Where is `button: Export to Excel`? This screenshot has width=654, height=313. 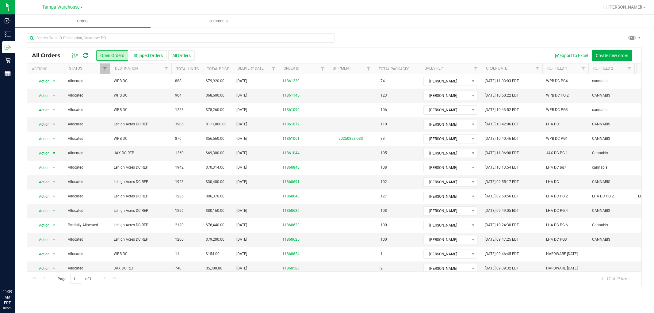
button: Export to Excel is located at coordinates (572, 56).